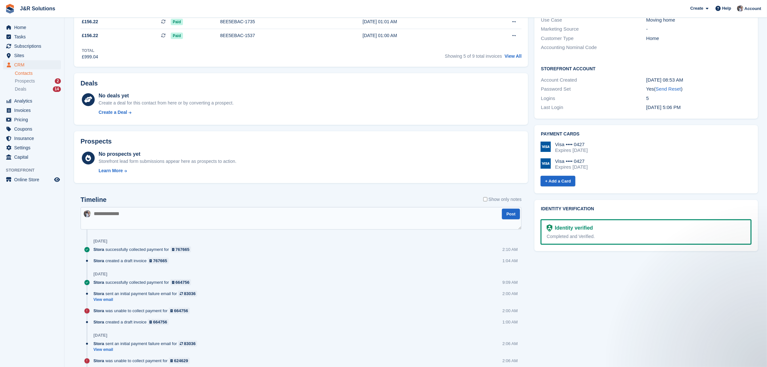 The height and width of the screenshot is (367, 767). I want to click on button: Post, so click(511, 214).